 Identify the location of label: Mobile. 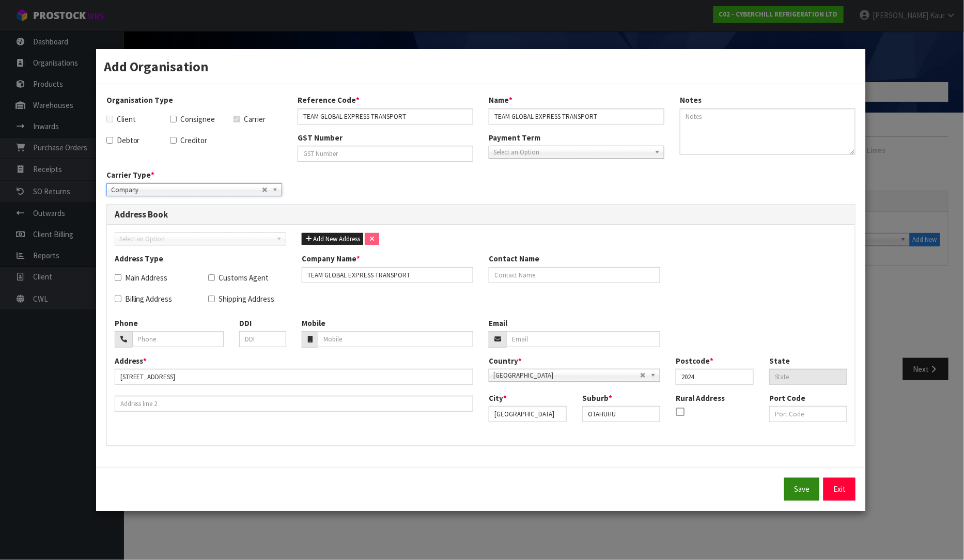
(313, 323).